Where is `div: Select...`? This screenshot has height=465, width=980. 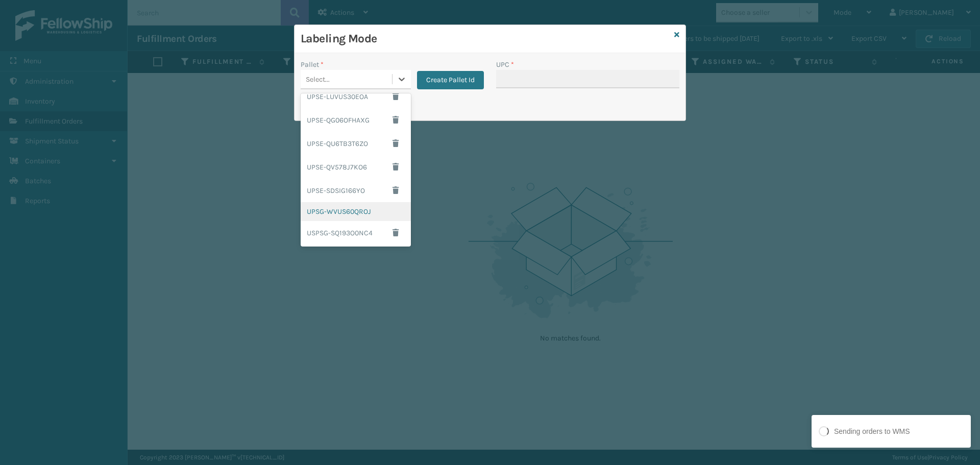 div: Select... is located at coordinates (318, 79).